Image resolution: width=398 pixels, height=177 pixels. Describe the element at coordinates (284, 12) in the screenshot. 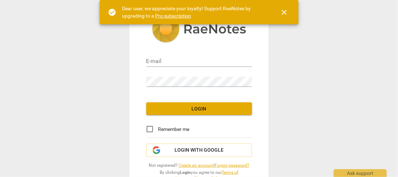

I see `span: close` at that location.